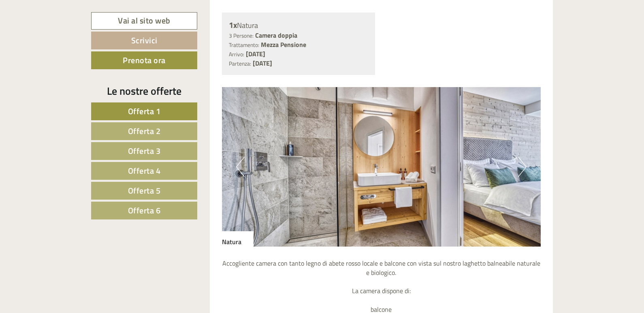  Describe the element at coordinates (144, 41) in the screenshot. I see `a: Scrivici` at that location.